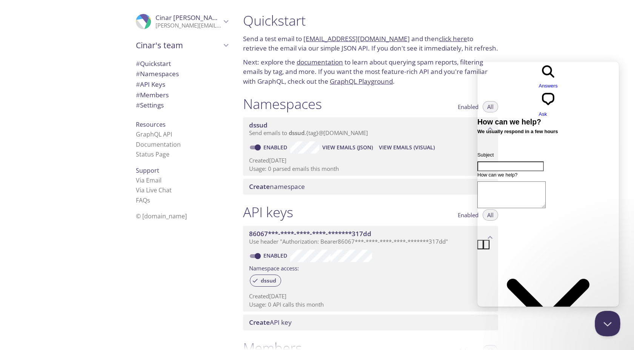 Image resolution: width=634 pixels, height=350 pixels. I want to click on a: Documentation, so click(158, 145).